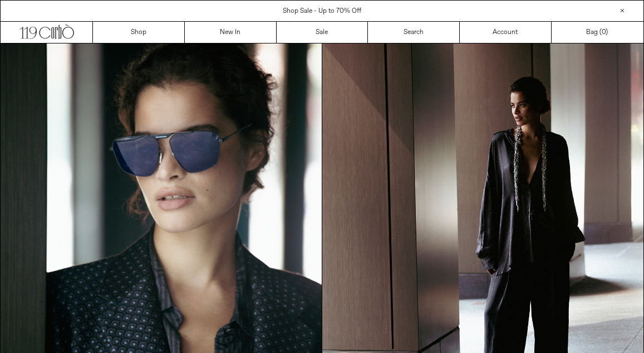 This screenshot has height=353, width=644. What do you see at coordinates (230, 32) in the screenshot?
I see `a: New In` at bounding box center [230, 32].